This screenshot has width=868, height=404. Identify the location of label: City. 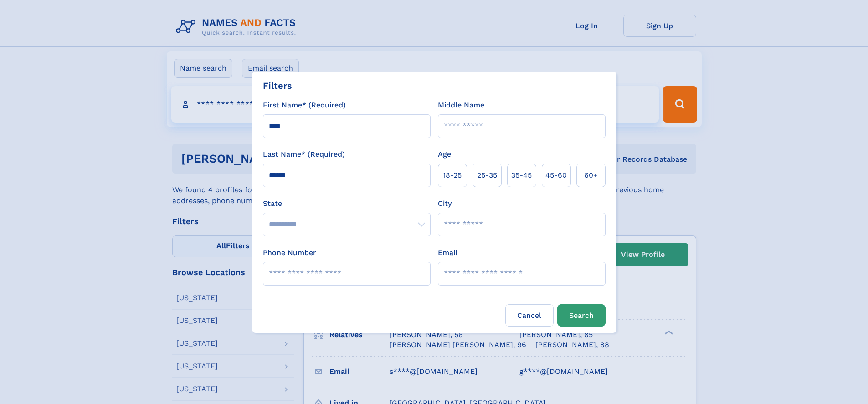
(444, 203).